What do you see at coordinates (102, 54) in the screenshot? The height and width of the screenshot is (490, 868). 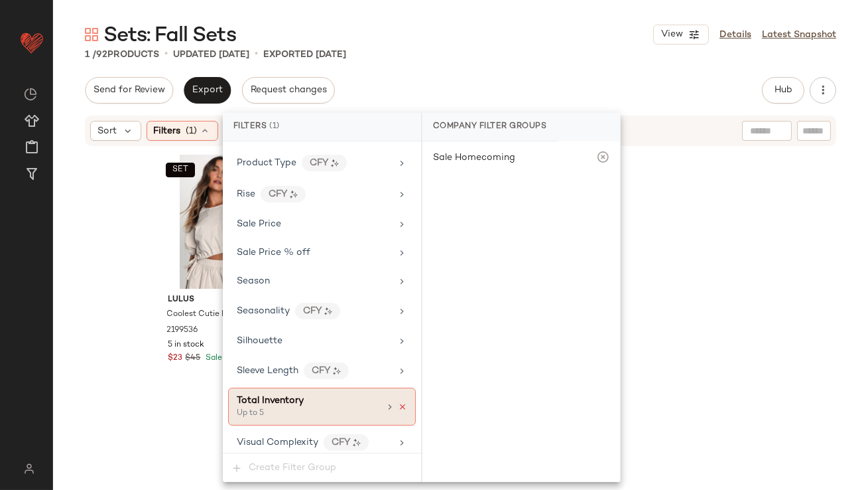 I see `span: 92` at bounding box center [102, 54].